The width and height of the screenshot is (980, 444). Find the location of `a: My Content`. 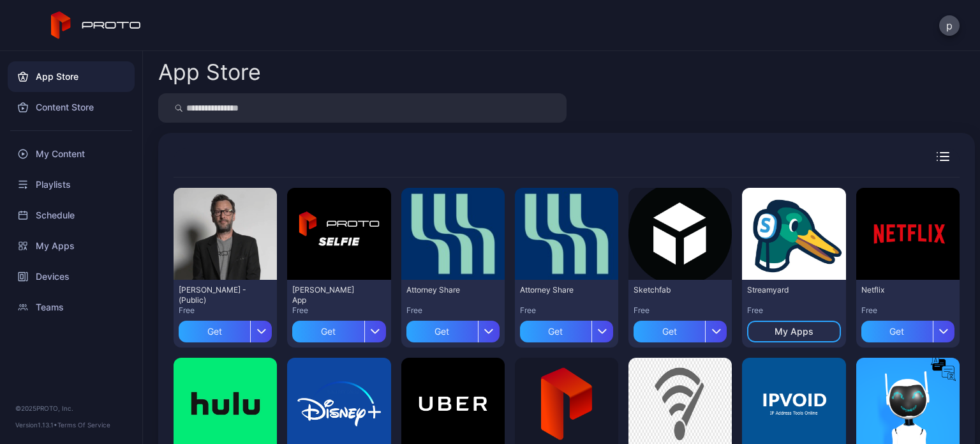

a: My Content is located at coordinates (71, 154).